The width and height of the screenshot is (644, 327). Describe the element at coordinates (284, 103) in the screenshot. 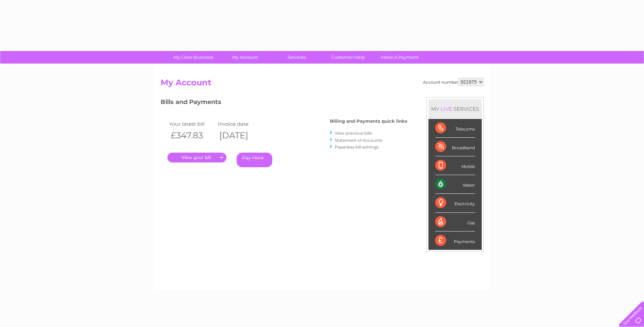

I see `h3: Bills and Payments` at that location.